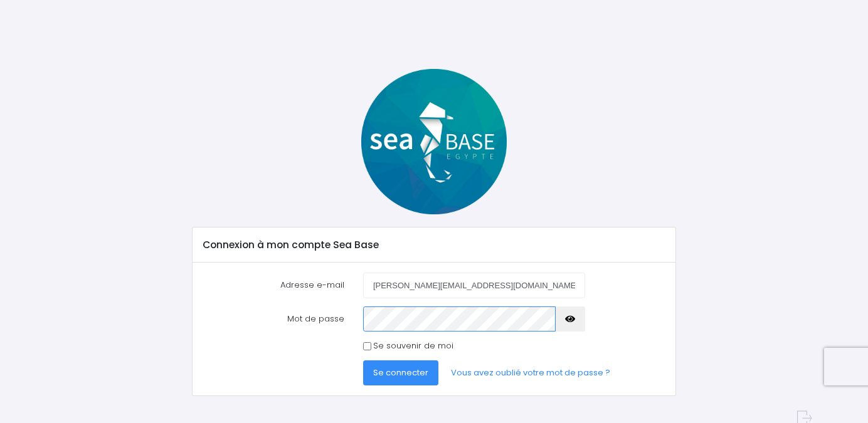 The height and width of the screenshot is (423, 868). I want to click on div: Connexion à mon compte Sea Base, so click(434, 245).